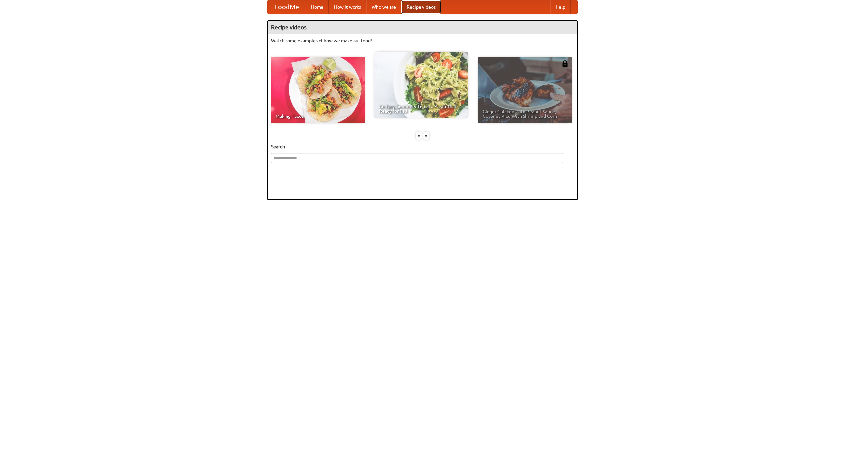 The width and height of the screenshot is (845, 467). Describe the element at coordinates (384, 7) in the screenshot. I see `a: Who we are` at that location.